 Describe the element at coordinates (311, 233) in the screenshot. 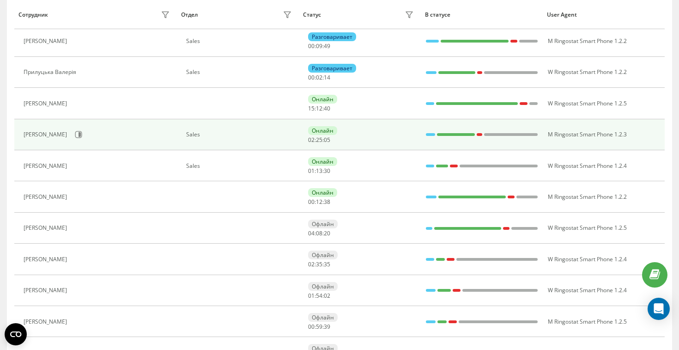

I see `span: 04` at that location.